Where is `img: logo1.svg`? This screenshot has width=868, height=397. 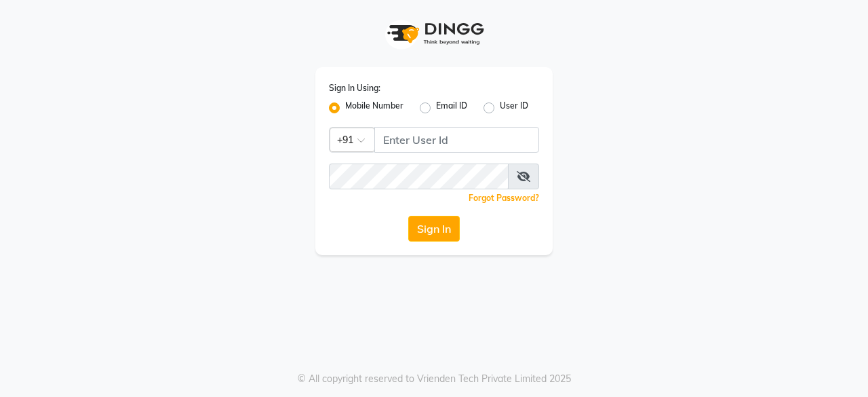 img: logo1.svg is located at coordinates (434, 33).